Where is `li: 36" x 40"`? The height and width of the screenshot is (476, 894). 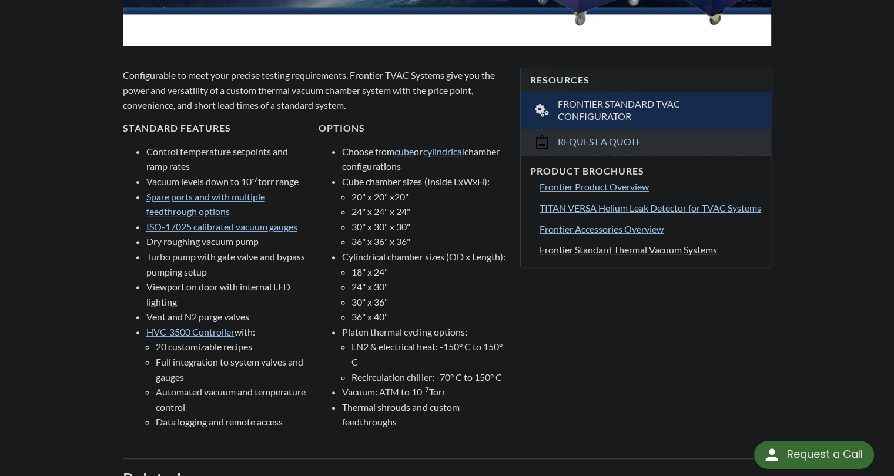
li: 36" x 40" is located at coordinates (429, 317).